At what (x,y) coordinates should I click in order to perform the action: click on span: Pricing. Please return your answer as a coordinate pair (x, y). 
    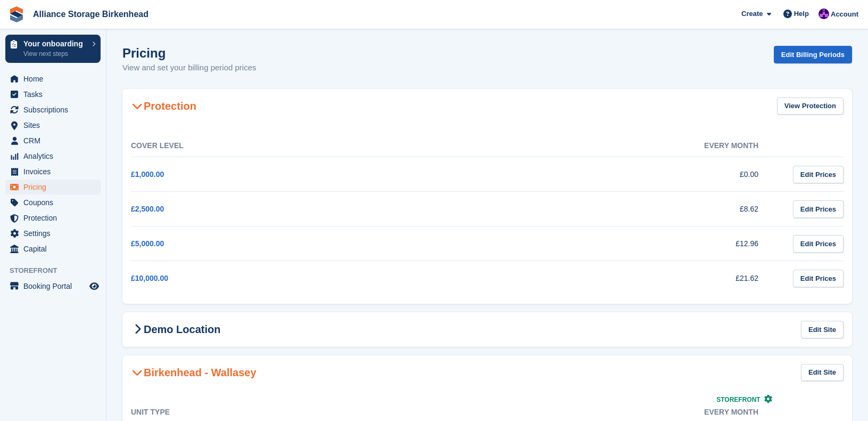
    Looking at the image, I should click on (55, 187).